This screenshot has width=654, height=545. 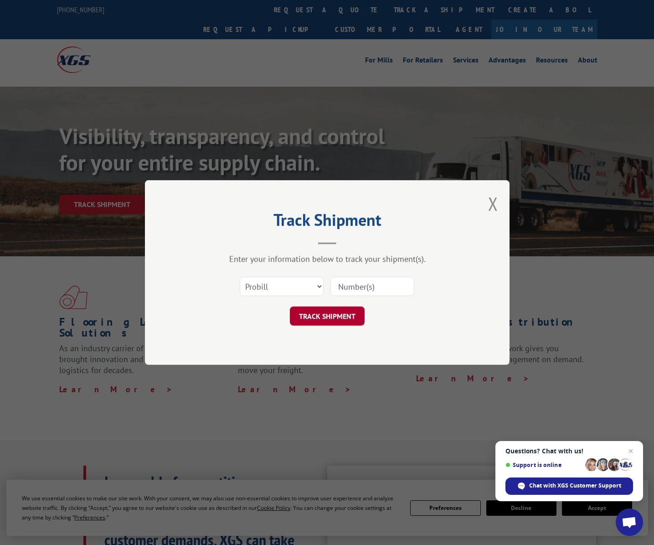 I want to click on div: Enter your information below to track your shipment(s)., so click(x=327, y=259).